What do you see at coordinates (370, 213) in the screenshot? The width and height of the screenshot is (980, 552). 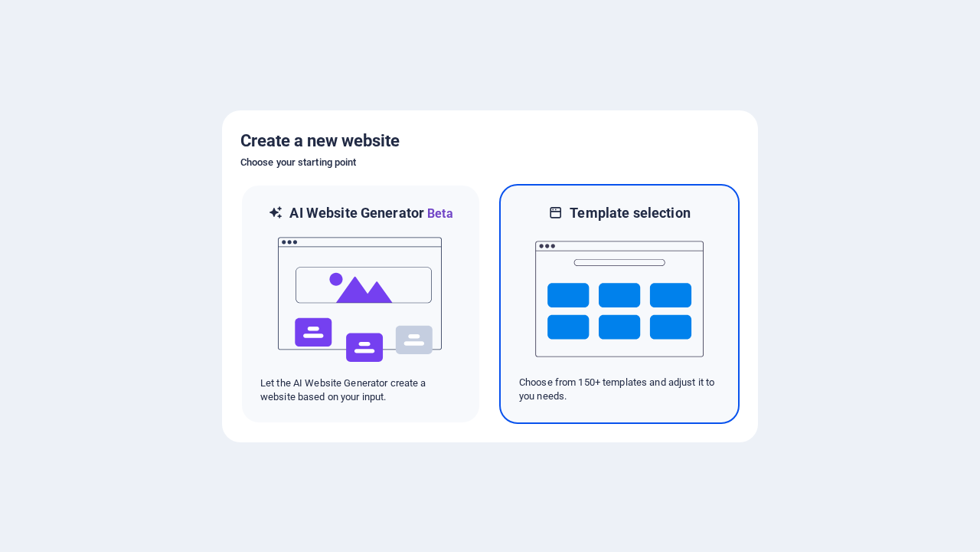 I see `h6: AI Website Generator` at bounding box center [370, 213].